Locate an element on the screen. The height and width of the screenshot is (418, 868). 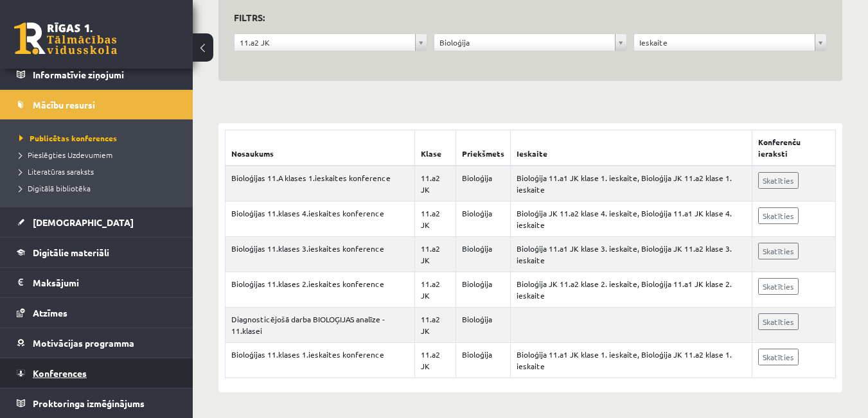
a: Ieskaite is located at coordinates (730, 43).